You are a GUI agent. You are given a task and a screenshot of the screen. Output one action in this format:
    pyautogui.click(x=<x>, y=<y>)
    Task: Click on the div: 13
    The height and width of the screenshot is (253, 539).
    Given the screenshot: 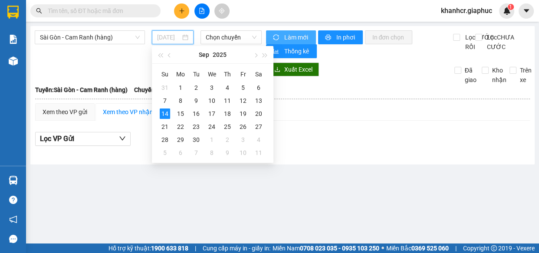 What is the action you would take?
    pyautogui.click(x=259, y=101)
    